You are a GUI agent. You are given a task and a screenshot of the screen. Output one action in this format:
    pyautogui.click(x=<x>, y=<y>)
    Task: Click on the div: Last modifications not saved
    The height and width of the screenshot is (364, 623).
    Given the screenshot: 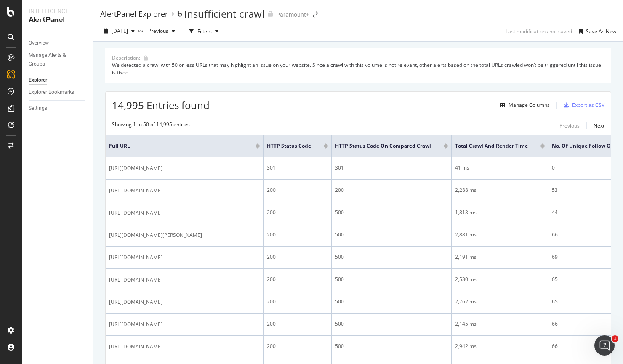 What is the action you would take?
    pyautogui.click(x=539, y=31)
    